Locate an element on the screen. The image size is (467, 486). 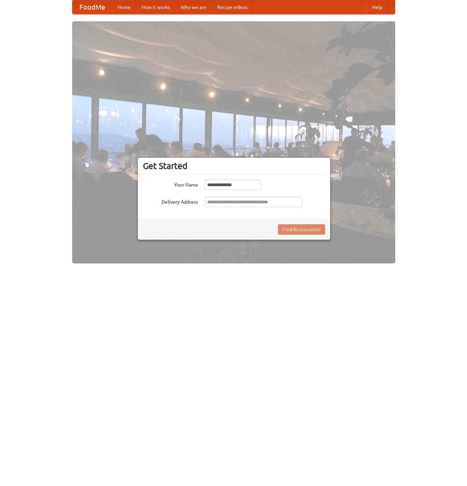
a: Home is located at coordinates (124, 7).